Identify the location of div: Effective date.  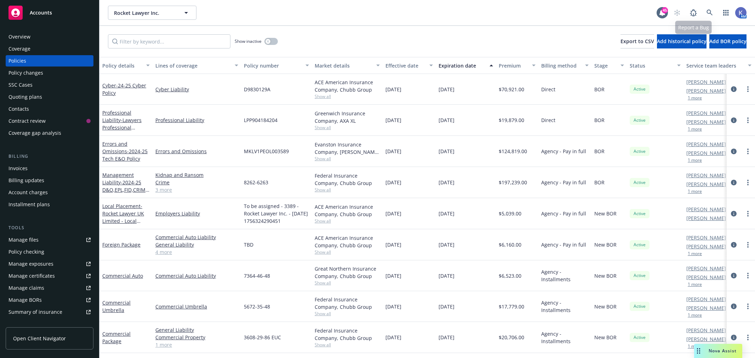
(405, 66).